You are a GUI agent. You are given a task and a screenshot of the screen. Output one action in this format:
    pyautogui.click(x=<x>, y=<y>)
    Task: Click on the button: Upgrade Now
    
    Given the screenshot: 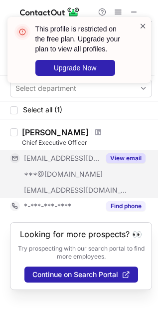 What is the action you would take?
    pyautogui.click(x=75, y=68)
    